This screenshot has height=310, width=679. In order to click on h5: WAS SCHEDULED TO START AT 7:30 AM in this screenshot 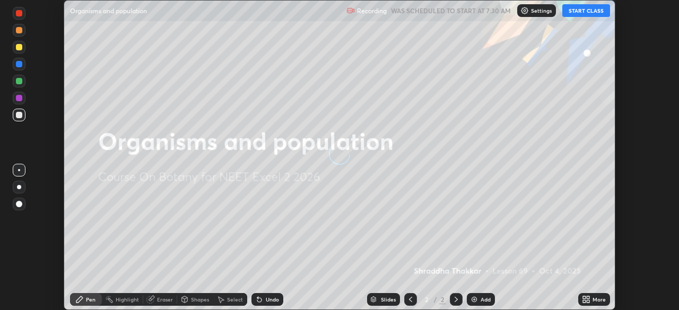, I will do `click(451, 11)`.